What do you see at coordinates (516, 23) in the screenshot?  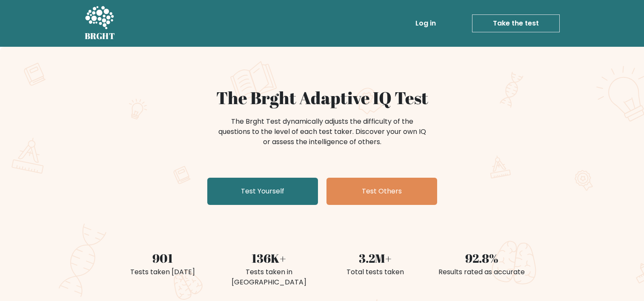 I see `a: Take the test` at bounding box center [516, 23].